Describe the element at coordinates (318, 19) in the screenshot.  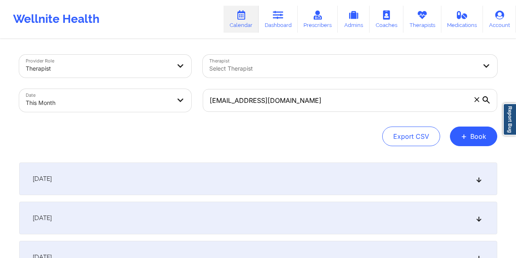
I see `a: Prescribers` at that location.